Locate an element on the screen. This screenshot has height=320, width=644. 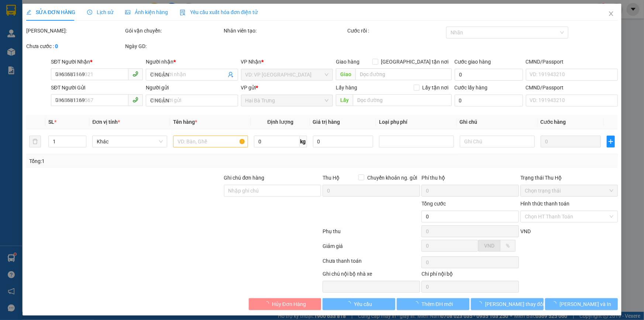
span: Tổng cước is located at coordinates (434, 204).